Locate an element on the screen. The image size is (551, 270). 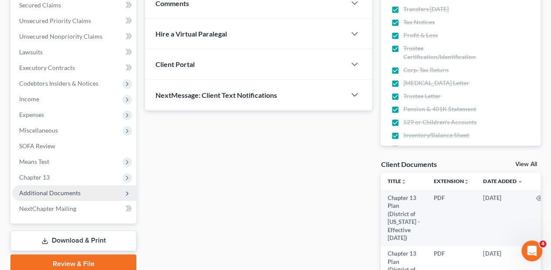
i: expand_more is located at coordinates (519, 182).